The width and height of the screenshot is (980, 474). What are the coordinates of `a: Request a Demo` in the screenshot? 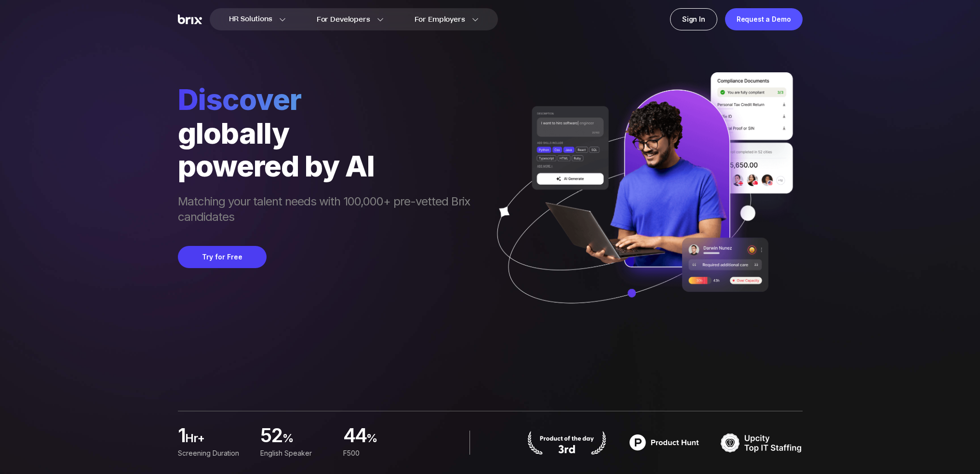 It's located at (764, 20).